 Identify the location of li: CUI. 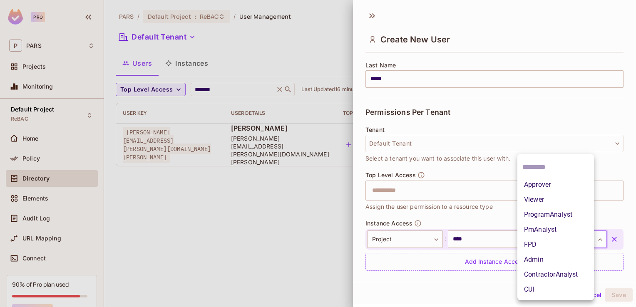
(556, 290).